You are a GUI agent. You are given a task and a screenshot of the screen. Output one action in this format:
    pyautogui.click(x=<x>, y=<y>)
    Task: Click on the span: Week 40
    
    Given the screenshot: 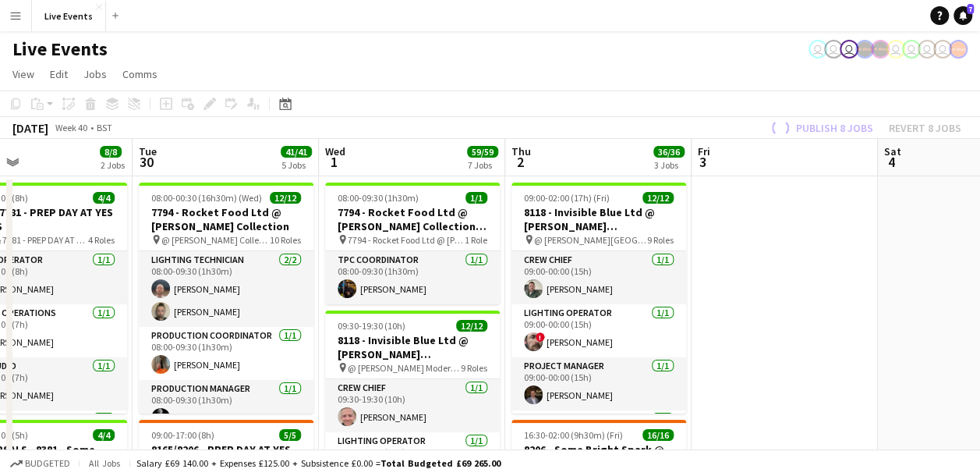 What is the action you would take?
    pyautogui.click(x=71, y=127)
    